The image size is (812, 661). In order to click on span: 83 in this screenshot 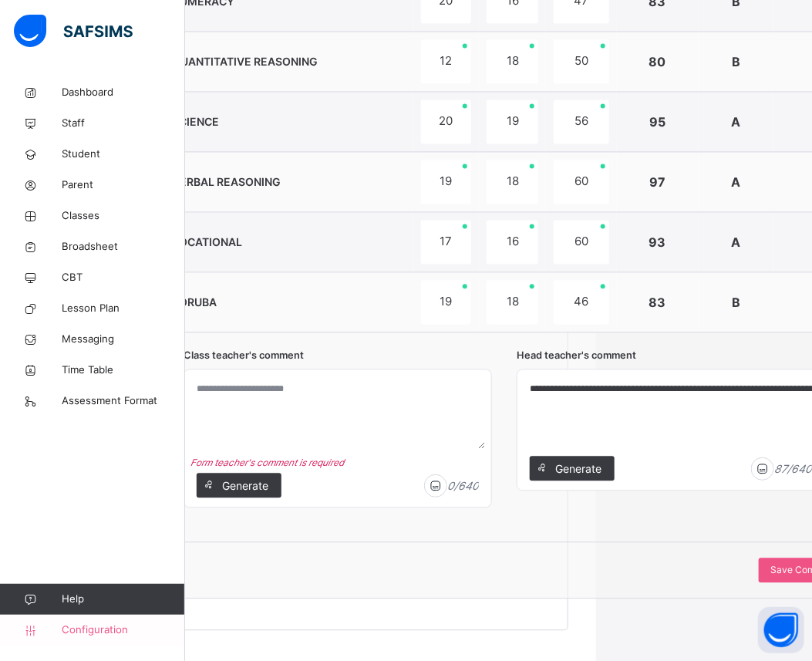, I will do `click(658, 303)`.